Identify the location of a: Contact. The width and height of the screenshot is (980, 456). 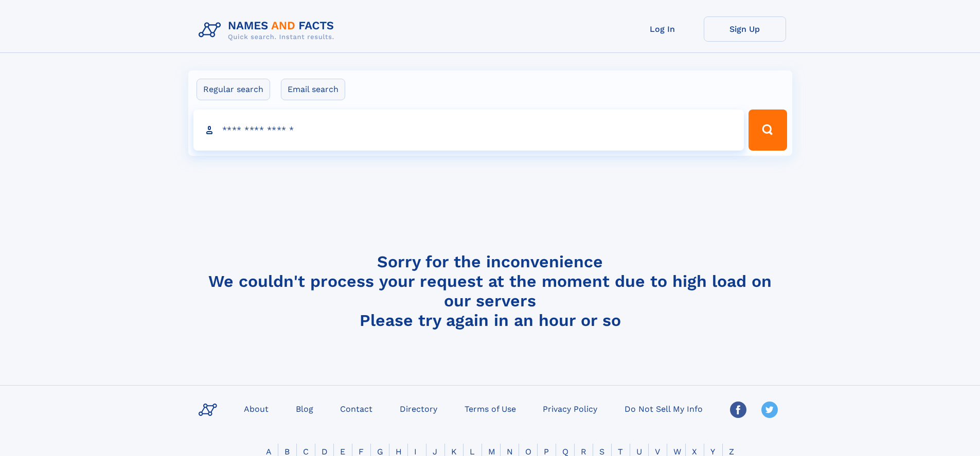
(356, 409).